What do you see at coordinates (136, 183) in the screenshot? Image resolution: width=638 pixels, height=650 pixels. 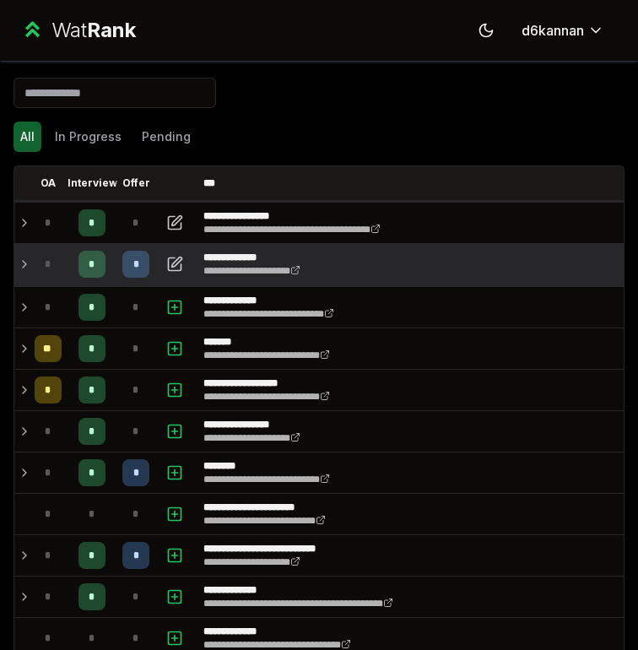 I see `p: Offer` at bounding box center [136, 183].